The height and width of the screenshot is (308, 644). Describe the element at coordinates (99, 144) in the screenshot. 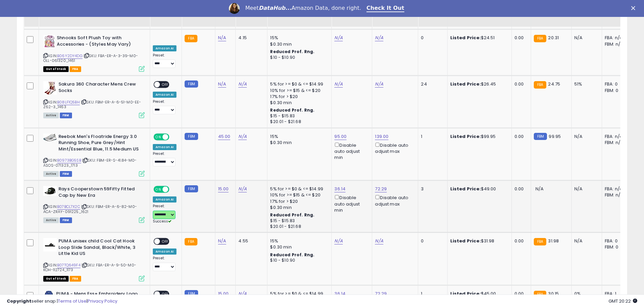

I see `b: Reebok Men's Floatride Energy 3.0 Running Shoe, Pure Grey/Hint Mint/Essential Blue, 11.5 Medium US` at that location.